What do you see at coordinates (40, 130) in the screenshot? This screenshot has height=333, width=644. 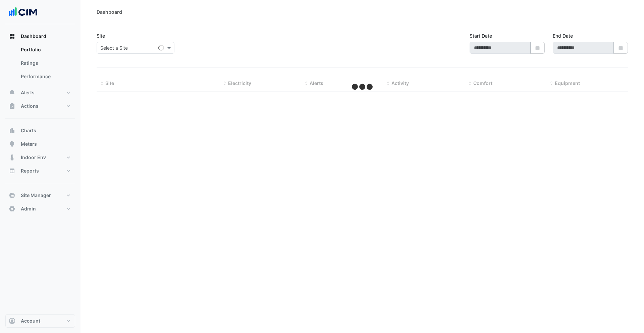 I see `button: Charts` at bounding box center [40, 130].